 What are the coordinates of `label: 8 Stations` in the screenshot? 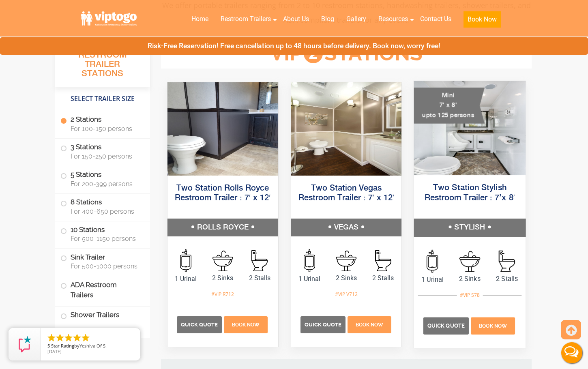 It's located at (102, 206).